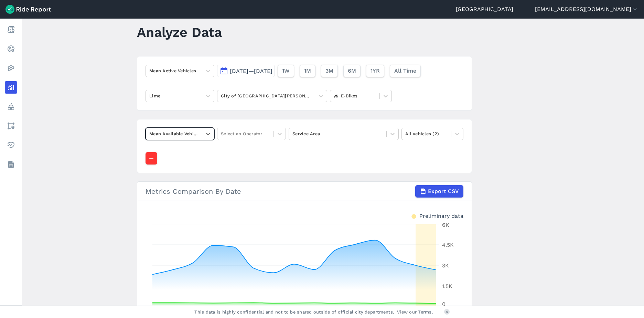 This screenshot has width=644, height=318. Describe the element at coordinates (446, 265) in the screenshot. I see `tspan: 3K` at that location.